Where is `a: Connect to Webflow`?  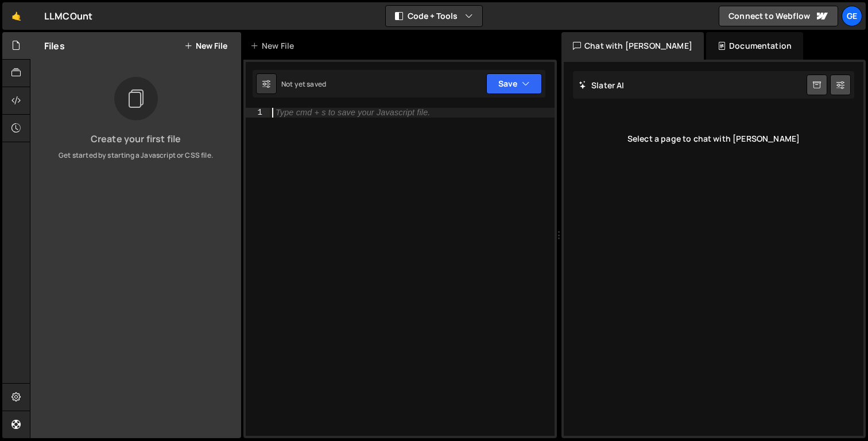 a: Connect to Webflow is located at coordinates (778, 16).